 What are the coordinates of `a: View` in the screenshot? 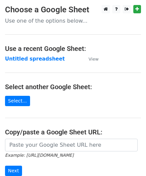 It's located at (90, 59).